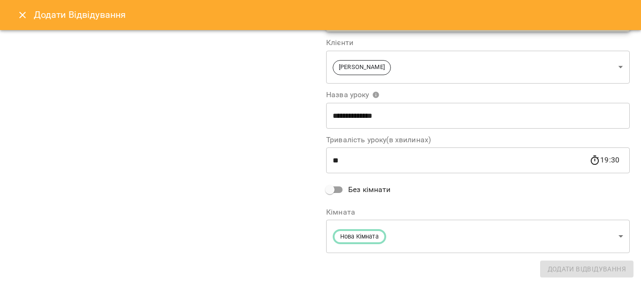 This screenshot has height=285, width=641. I want to click on button: Close, so click(23, 15).